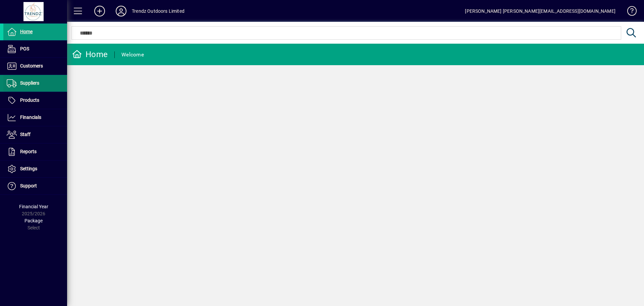  What do you see at coordinates (30, 118) in the screenshot?
I see `span: Financials` at bounding box center [30, 118].